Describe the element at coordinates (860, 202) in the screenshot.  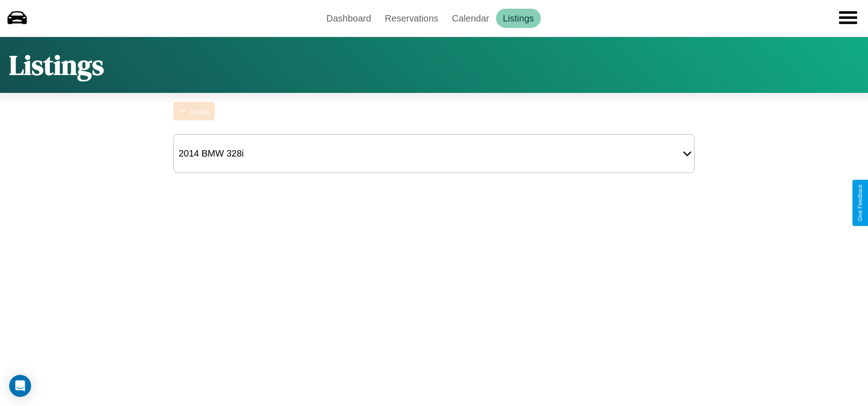
I see `div: Give Feedback` at that location.